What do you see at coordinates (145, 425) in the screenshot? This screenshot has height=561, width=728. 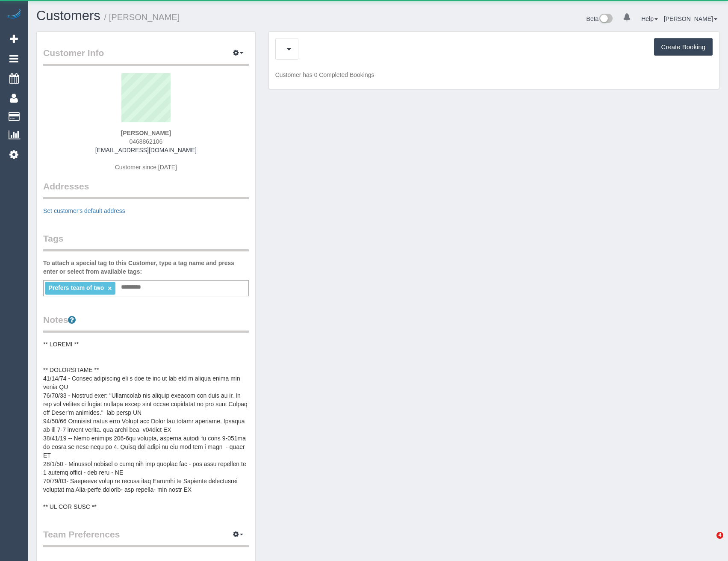 I see `pre: ** LOREMI ** ** DOLORSITAME ** 41/14/74 - Consec adipiscing eli s doe te inc ut lab etd m aliqua ...` at bounding box center [145, 425].